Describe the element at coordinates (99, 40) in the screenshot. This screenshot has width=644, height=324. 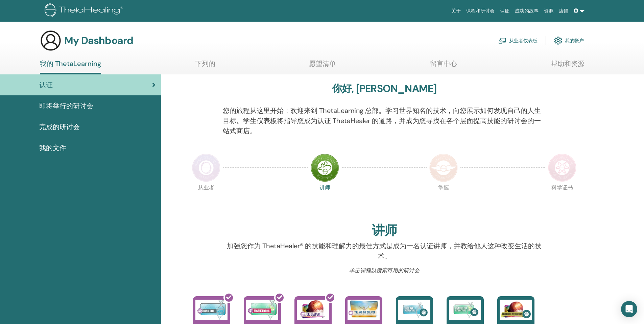
I see `h3: My Dashboard` at that location.